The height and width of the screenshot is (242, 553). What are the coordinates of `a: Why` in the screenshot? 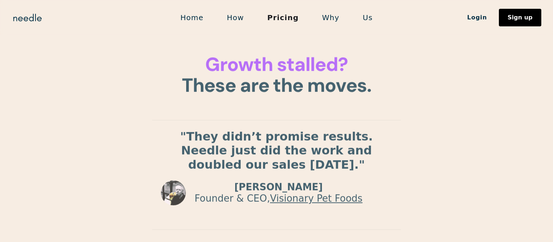 It's located at (330, 18).